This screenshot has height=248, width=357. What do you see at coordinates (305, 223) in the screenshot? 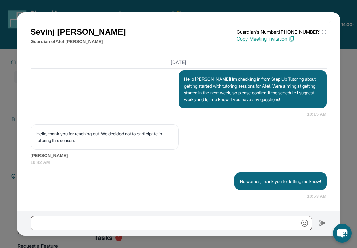
I see `img: Emoji` at bounding box center [305, 223].